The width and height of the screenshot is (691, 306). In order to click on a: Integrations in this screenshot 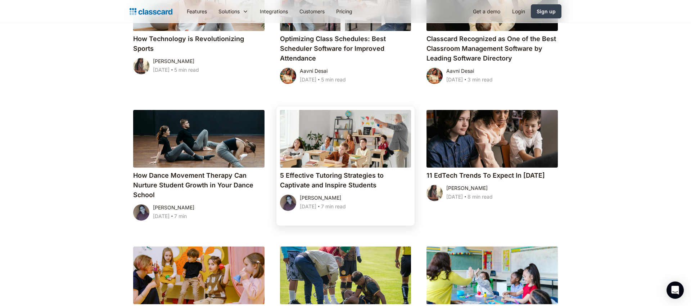, I will do `click(274, 11)`.